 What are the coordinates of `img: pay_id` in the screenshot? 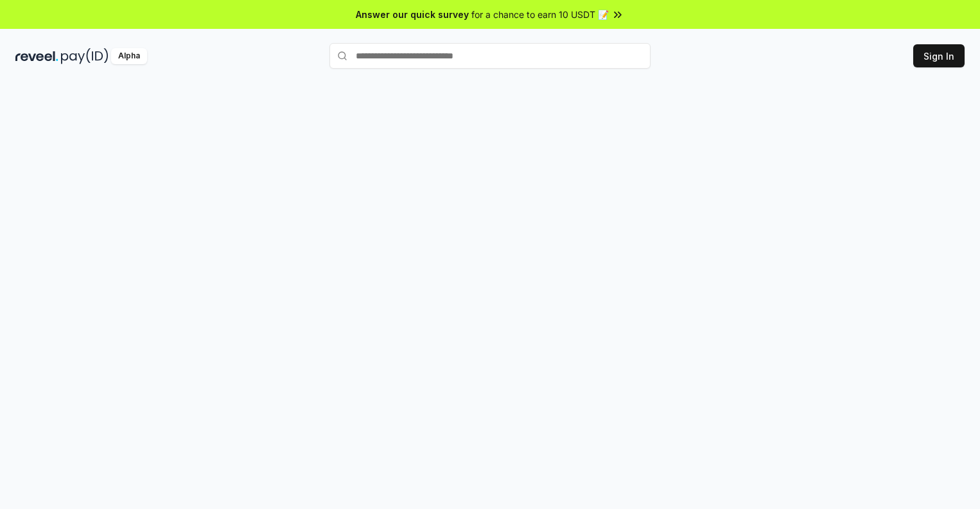 It's located at (85, 56).